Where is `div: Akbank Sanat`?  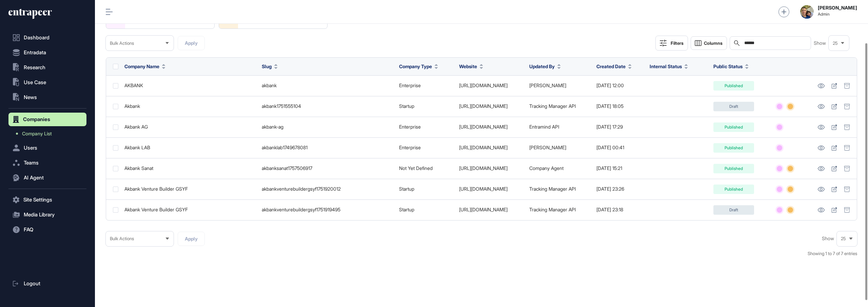
div: Akbank Sanat is located at coordinates (189, 168).